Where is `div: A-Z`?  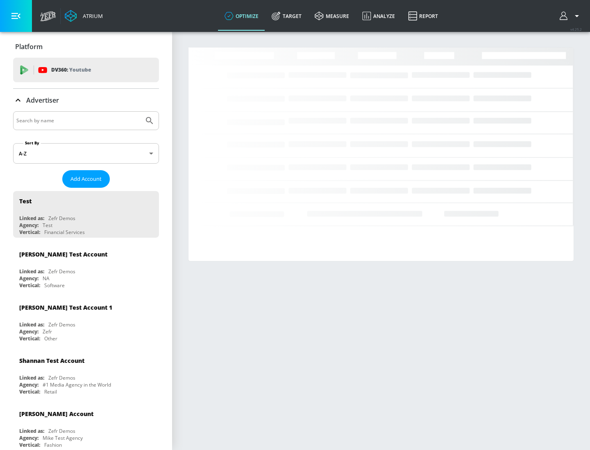
div: A-Z is located at coordinates (86, 154).